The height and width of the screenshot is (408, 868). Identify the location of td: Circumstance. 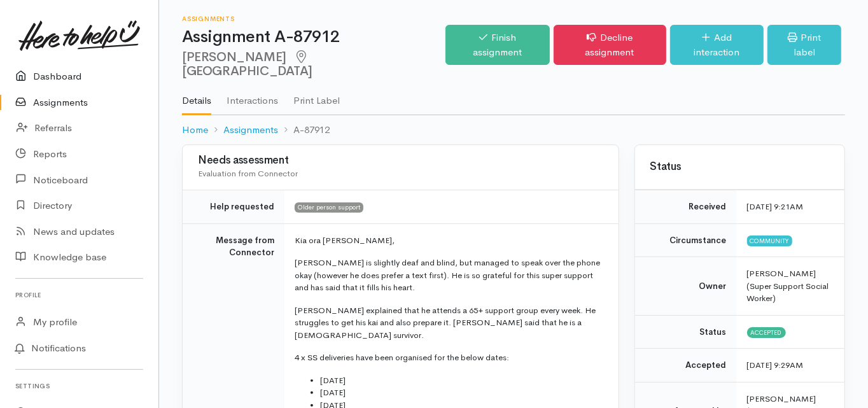
(686, 240).